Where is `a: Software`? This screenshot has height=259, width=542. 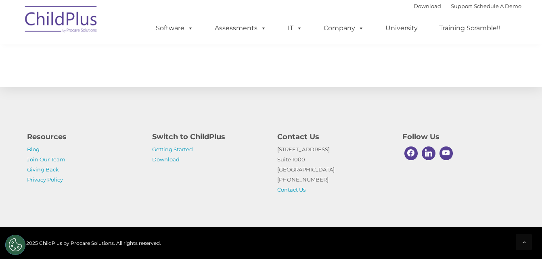 a: Software is located at coordinates (174, 28).